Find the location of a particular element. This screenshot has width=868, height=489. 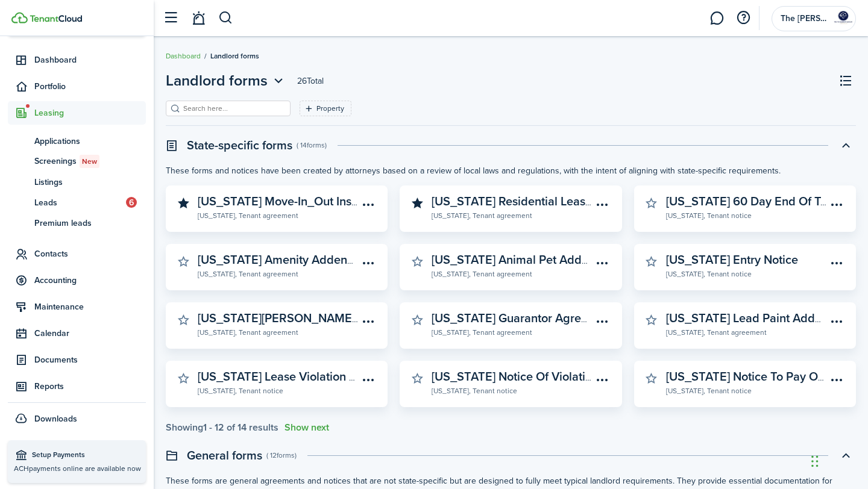

a: Dashboard is located at coordinates (183, 56).